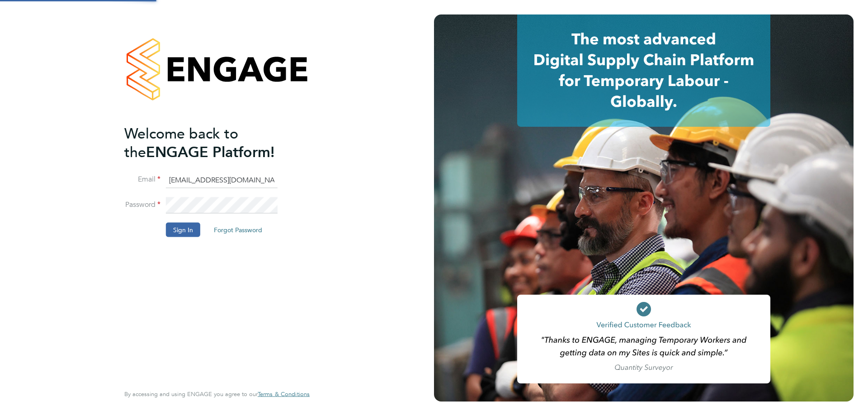 Image resolution: width=868 pixels, height=416 pixels. Describe the element at coordinates (284, 394) in the screenshot. I see `span: Terms & Conditions` at that location.